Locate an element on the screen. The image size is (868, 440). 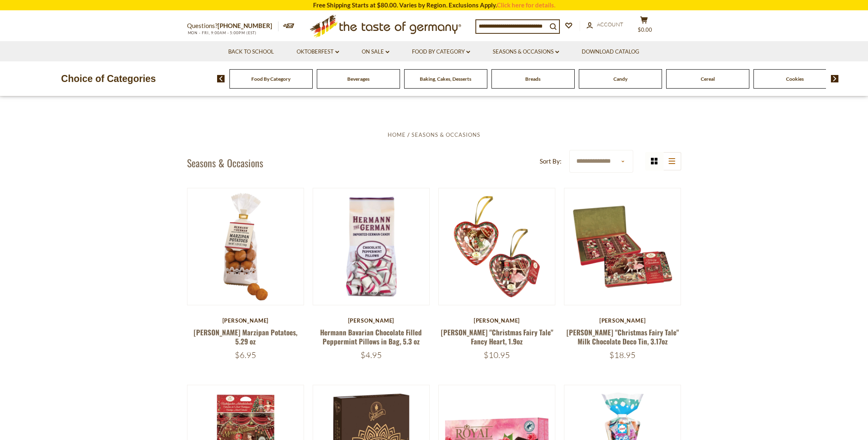
span: $10.95 is located at coordinates (497, 355).